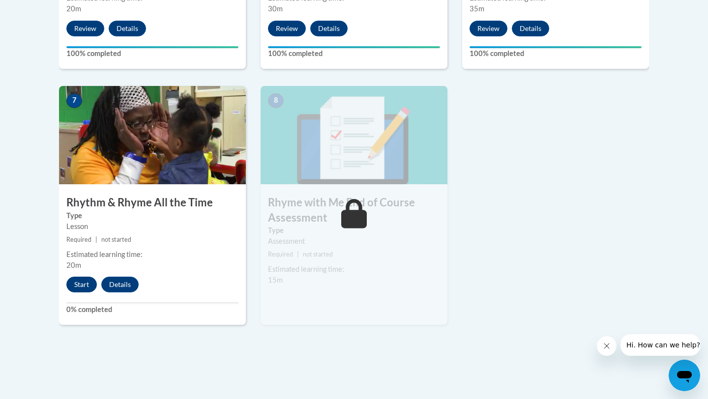 The height and width of the screenshot is (399, 708). What do you see at coordinates (43, 11) in the screenshot?
I see `span: Hi. How can we help?` at bounding box center [43, 11].